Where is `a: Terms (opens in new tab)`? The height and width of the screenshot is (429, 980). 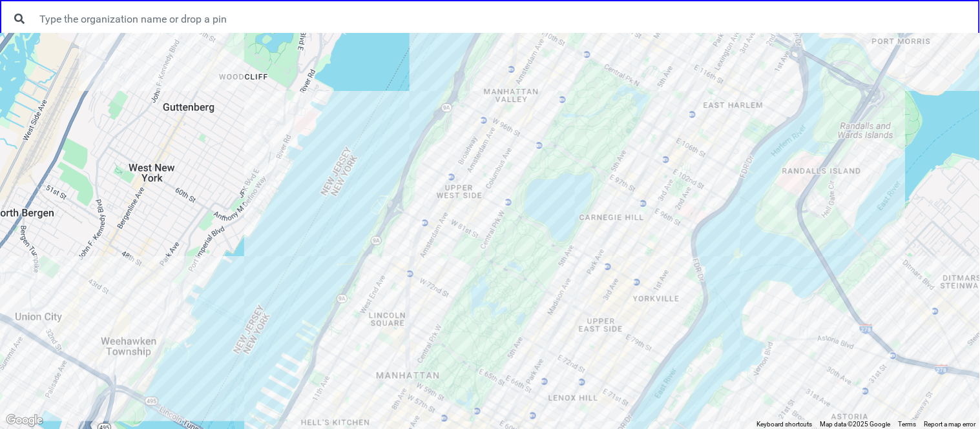
a: Terms (opens in new tab) is located at coordinates (908, 424).